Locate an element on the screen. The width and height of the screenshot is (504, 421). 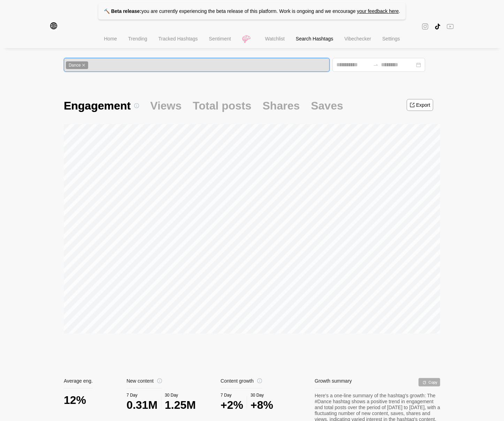
span: Total posts is located at coordinates (222, 106).